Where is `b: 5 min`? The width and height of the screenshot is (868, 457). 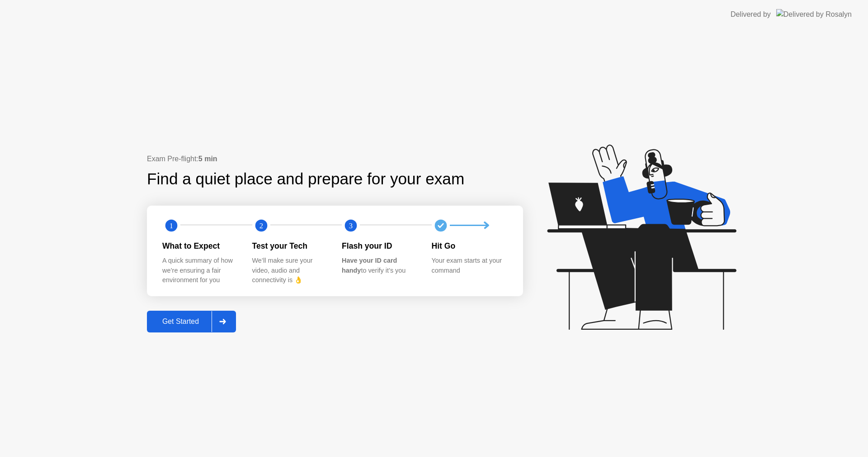 b: 5 min is located at coordinates (208, 159).